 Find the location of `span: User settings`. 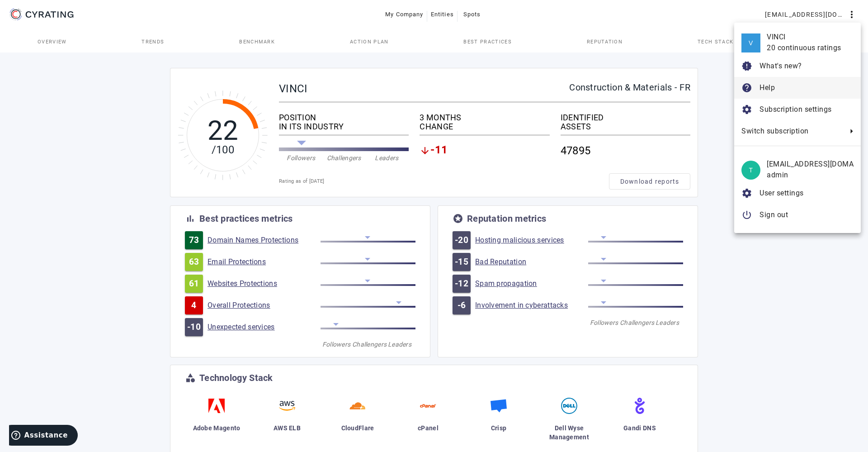

span: User settings is located at coordinates (782, 193).